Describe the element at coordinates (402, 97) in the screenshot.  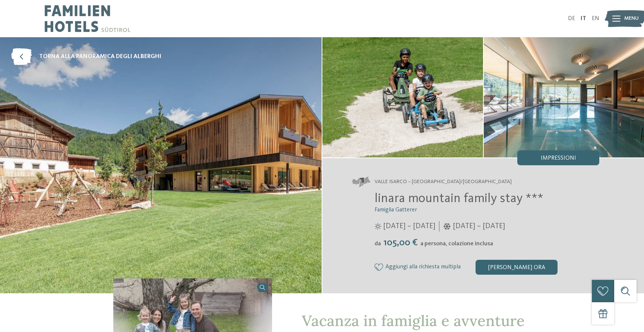
I see `img: Un luogo ideale per Little Nature Ranger a Valles` at that location.